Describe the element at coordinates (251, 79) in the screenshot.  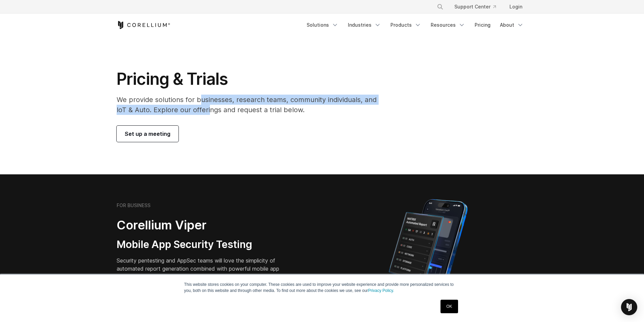
I see `h1: Pricing & Trials` at that location.